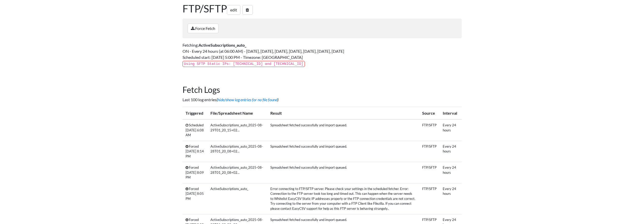  I want to click on td: Error connecting to FTP/SFTP server. Please check your settings in the scheduled fetcher. Error: ..., so click(343, 198).